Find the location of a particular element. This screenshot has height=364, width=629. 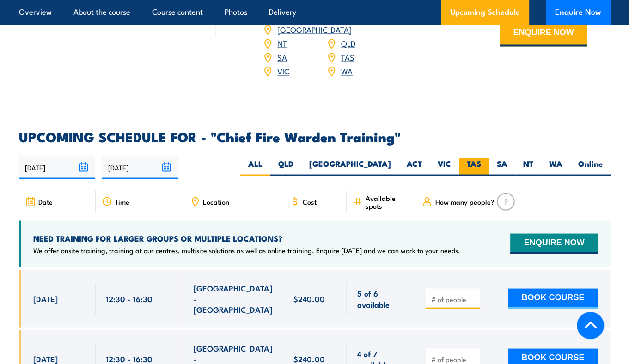

a: SA is located at coordinates (282, 57).